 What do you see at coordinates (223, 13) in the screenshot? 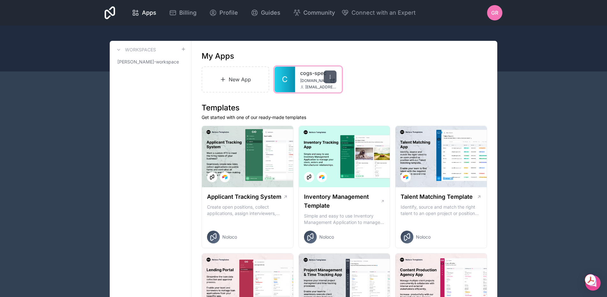
I see `a: Profile` at bounding box center [223, 13].